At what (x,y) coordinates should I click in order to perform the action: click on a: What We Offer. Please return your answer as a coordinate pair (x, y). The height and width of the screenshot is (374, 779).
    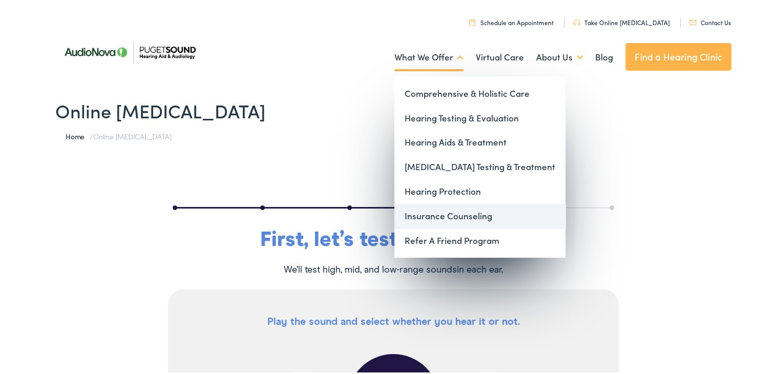
    Looking at the image, I should click on (429, 55).